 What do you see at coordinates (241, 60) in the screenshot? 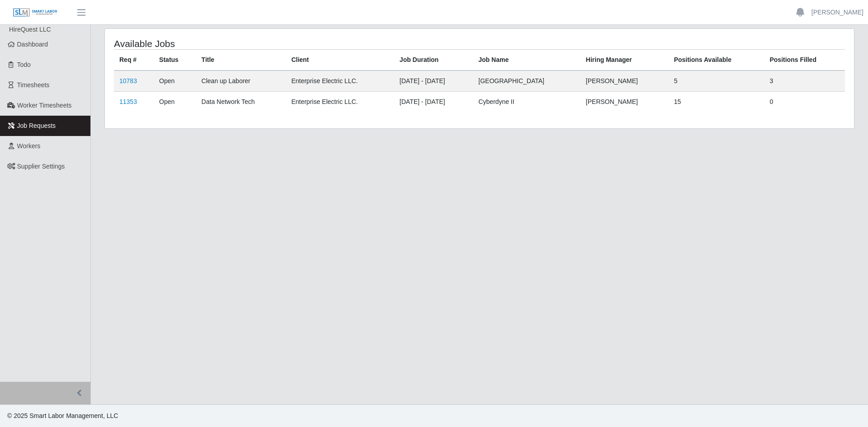
I see `th: Title` at bounding box center [241, 60].